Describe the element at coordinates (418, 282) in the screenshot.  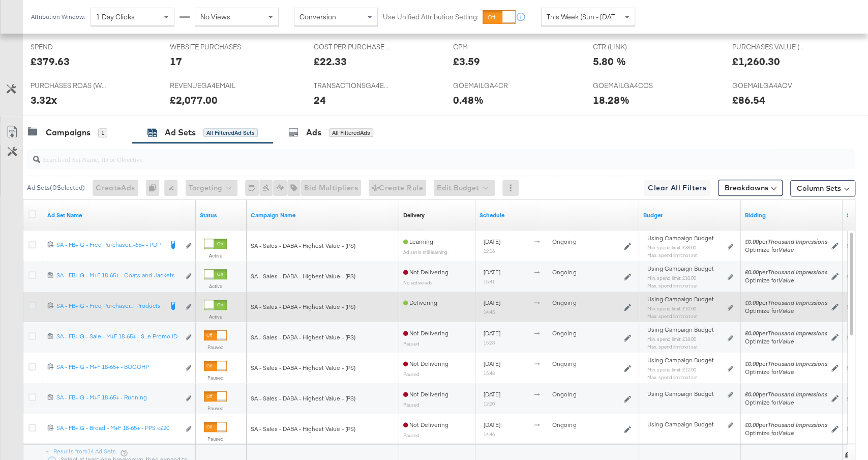
I see `sub: No active ads` at that location.